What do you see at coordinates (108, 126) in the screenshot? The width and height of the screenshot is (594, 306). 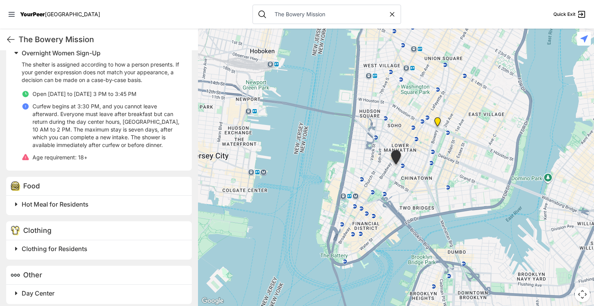 I see `p: Curfew begins at 3:30 PM, and you cannot leave afterward. Everyone must leave after breakfast but...` at bounding box center [108, 126].